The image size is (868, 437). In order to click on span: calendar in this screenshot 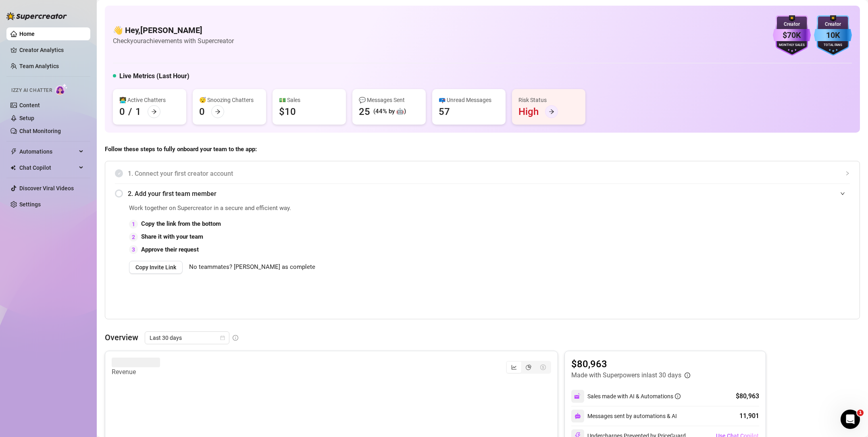, I will do `click(222, 338)`.